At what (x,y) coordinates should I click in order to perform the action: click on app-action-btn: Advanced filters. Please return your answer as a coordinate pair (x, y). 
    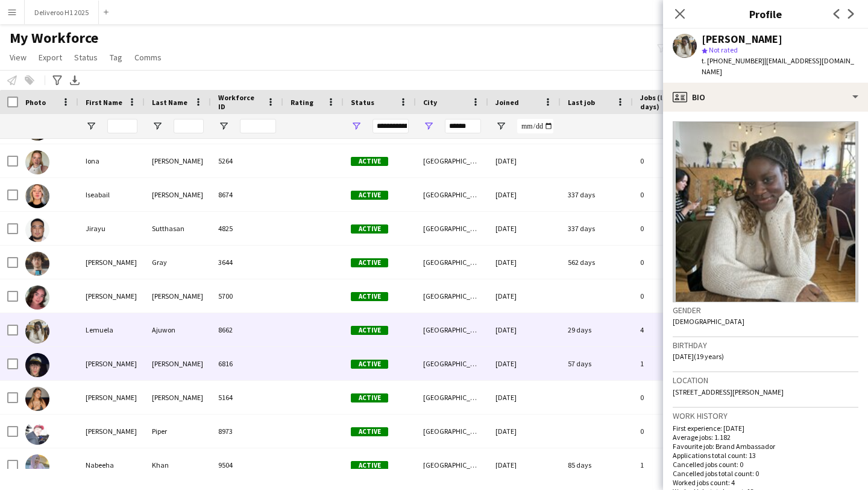
    Looking at the image, I should click on (57, 80).